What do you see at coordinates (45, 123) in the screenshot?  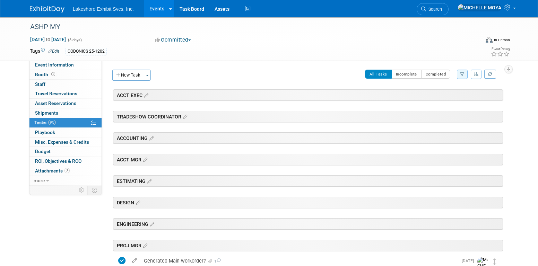 I see `span: Tasks` at bounding box center [45, 123].